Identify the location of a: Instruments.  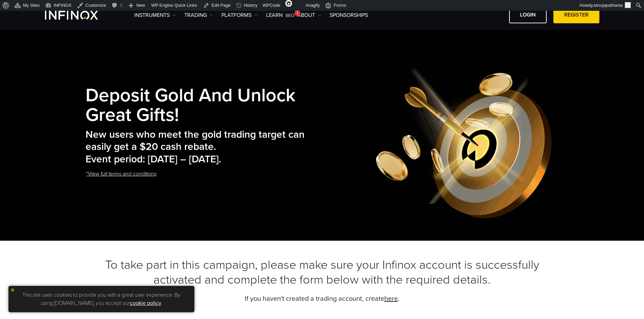
(155, 15).